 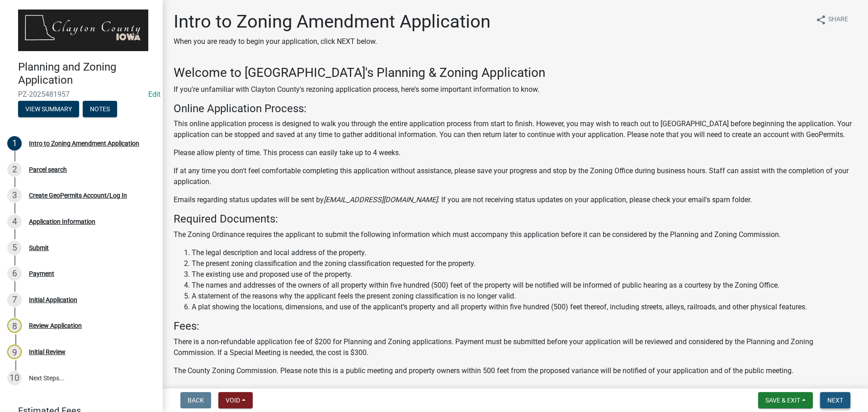 What do you see at coordinates (525, 253) in the screenshot?
I see `li: The legal description and local address of the property.` at bounding box center [525, 253].